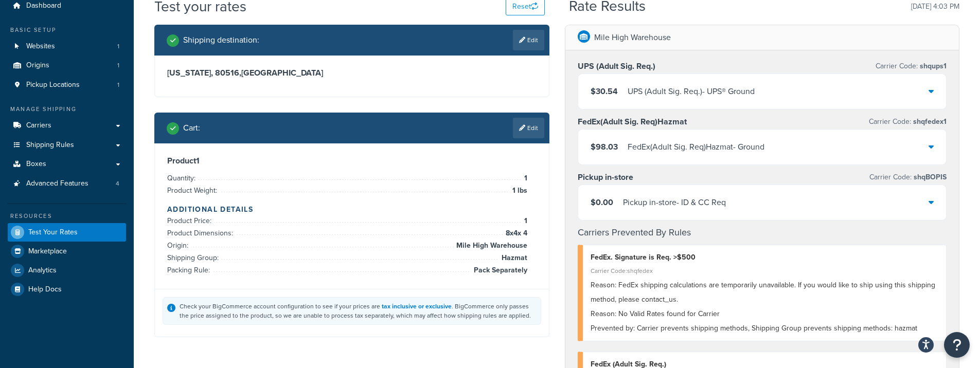  I want to click on span: Help Docs, so click(45, 289).